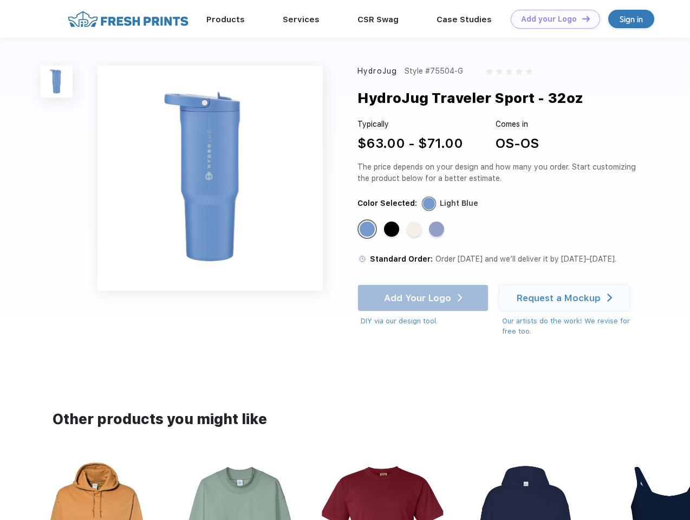  Describe the element at coordinates (517, 124) in the screenshot. I see `div: Comes in` at that location.